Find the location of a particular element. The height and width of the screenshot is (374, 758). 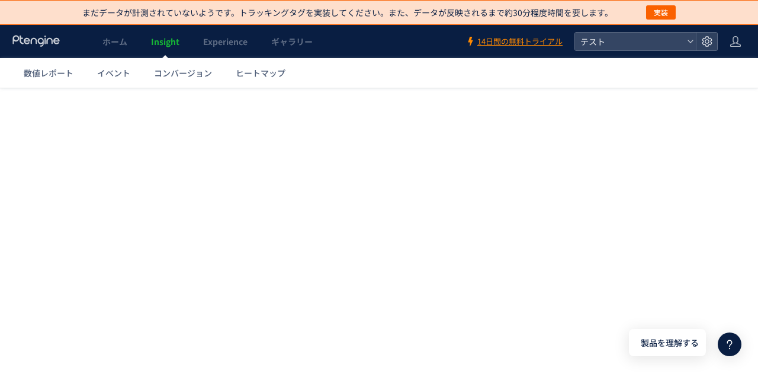

span: 数値レポート is located at coordinates (49, 73).